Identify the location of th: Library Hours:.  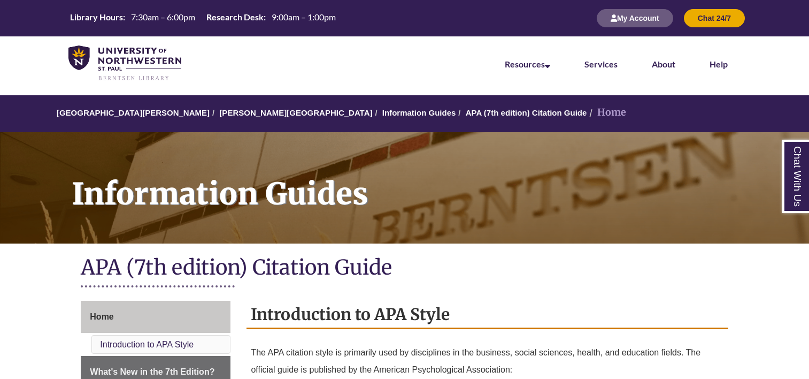
(96, 17).